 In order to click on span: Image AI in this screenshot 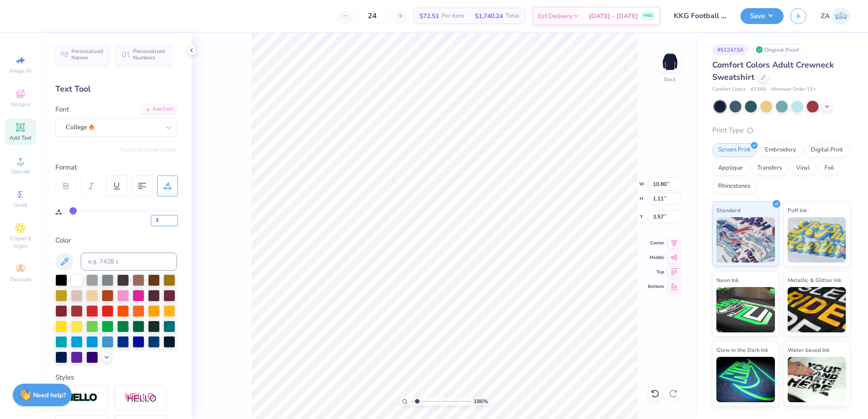, I will do `click(21, 71)`.